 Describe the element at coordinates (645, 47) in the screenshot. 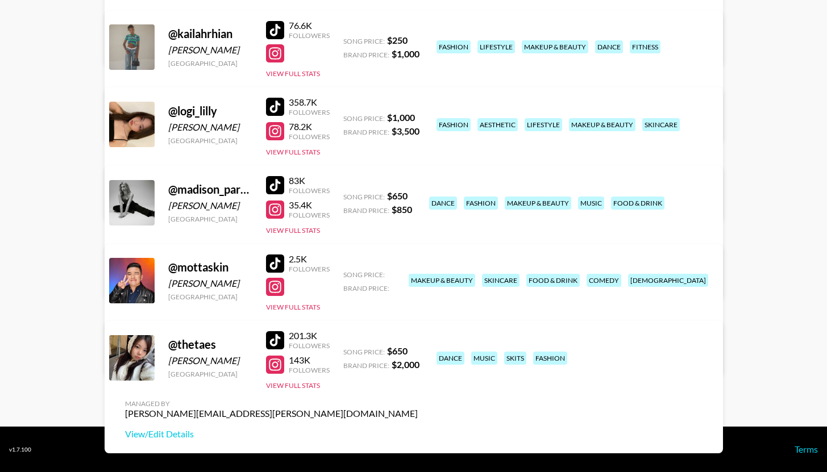

I see `div: fitness` at that location.